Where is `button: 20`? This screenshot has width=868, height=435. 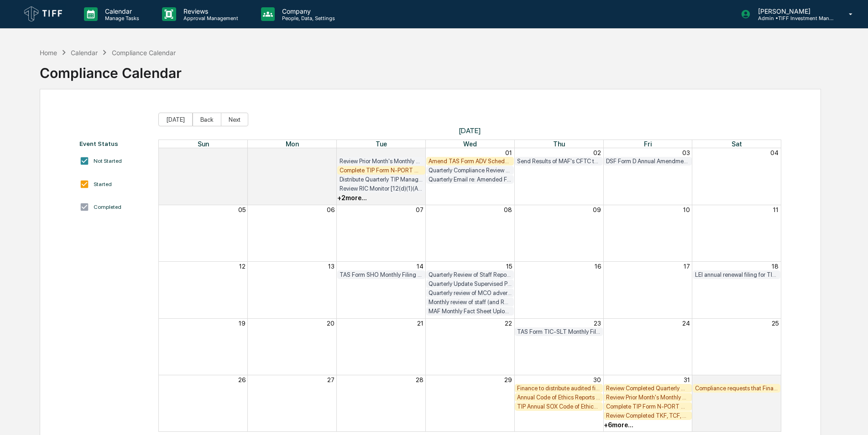 button: 20 is located at coordinates (330, 323).